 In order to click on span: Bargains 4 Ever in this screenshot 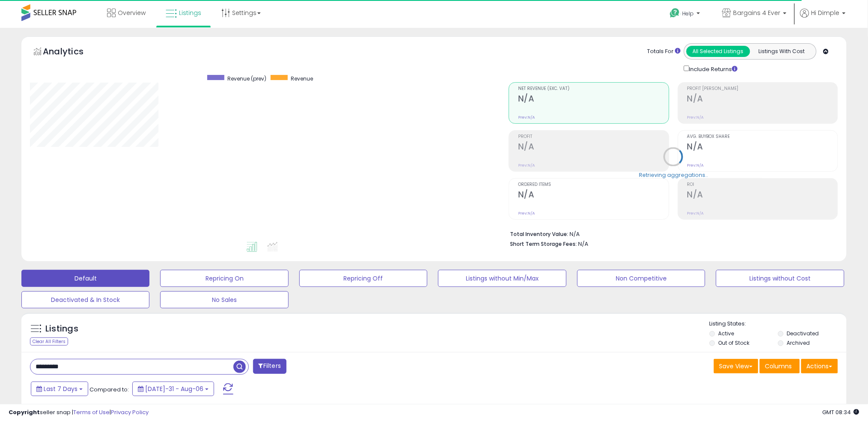, I will do `click(757, 13)`.